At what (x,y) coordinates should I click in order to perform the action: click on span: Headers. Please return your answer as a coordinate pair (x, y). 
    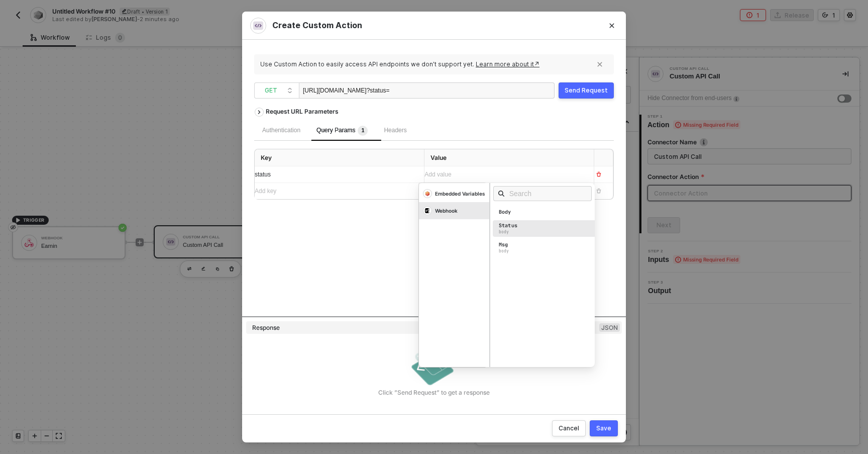
    Looking at the image, I should click on (395, 130).